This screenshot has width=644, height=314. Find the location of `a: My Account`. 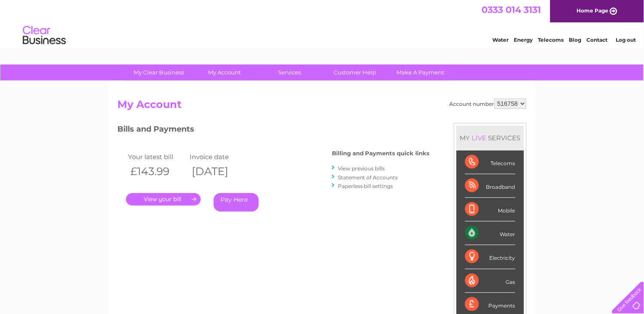

a: My Account is located at coordinates (224, 73).